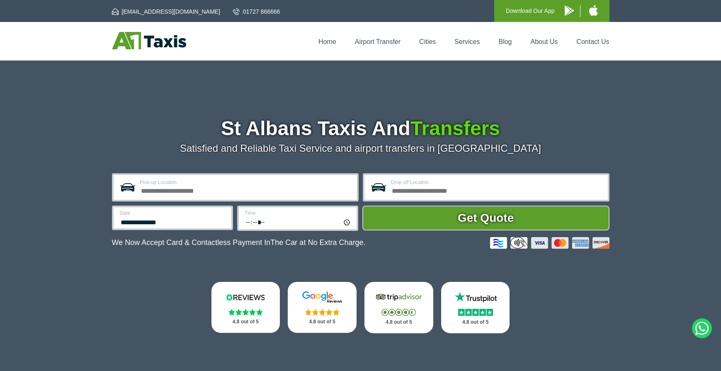 The image size is (721, 371). I want to click on a: Airport Transfer, so click(378, 41).